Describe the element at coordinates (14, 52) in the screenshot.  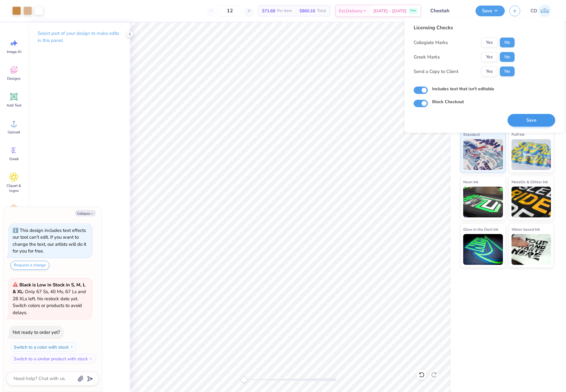
I see `span: Image AI` at that location.